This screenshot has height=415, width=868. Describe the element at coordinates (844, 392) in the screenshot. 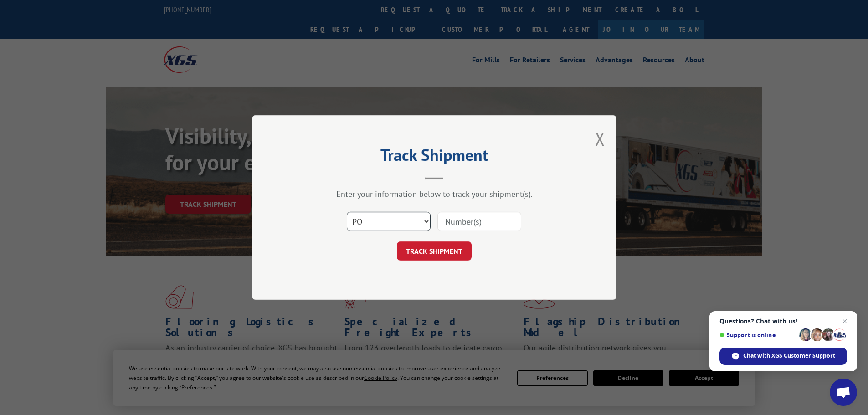

I see `div: Open chat` at that location.